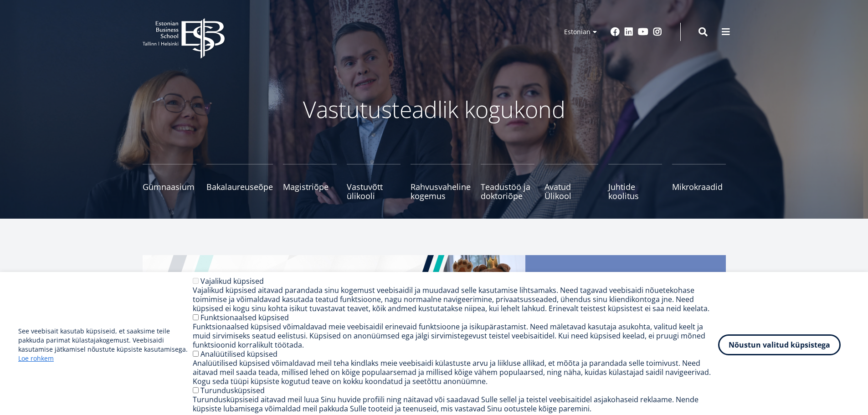 Image resolution: width=868 pixels, height=415 pixels. What do you see at coordinates (571, 192) in the screenshot?
I see `span: Avatud Ülikool` at bounding box center [571, 192].